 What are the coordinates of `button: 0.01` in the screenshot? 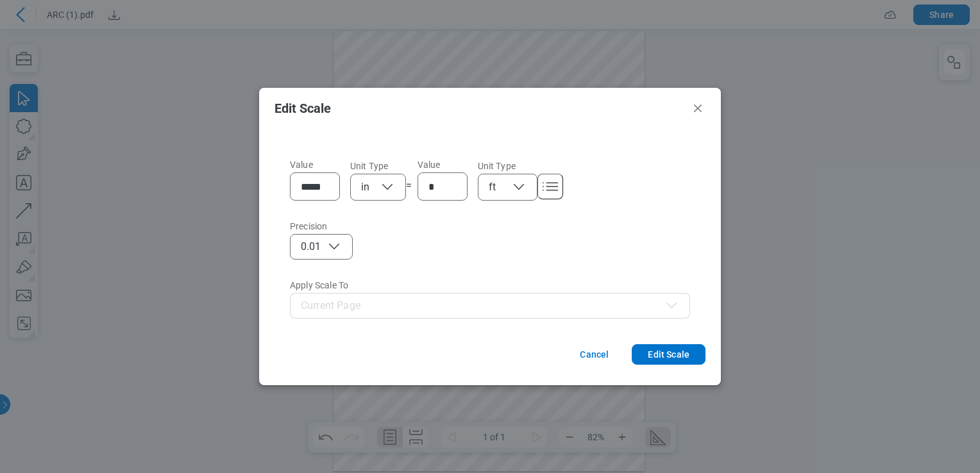 It's located at (321, 247).